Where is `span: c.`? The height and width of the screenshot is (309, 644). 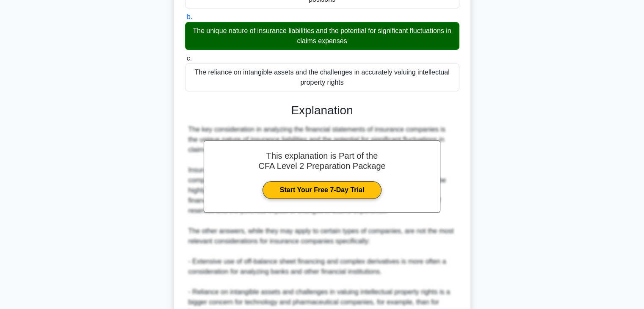
span: c. is located at coordinates (190, 58).